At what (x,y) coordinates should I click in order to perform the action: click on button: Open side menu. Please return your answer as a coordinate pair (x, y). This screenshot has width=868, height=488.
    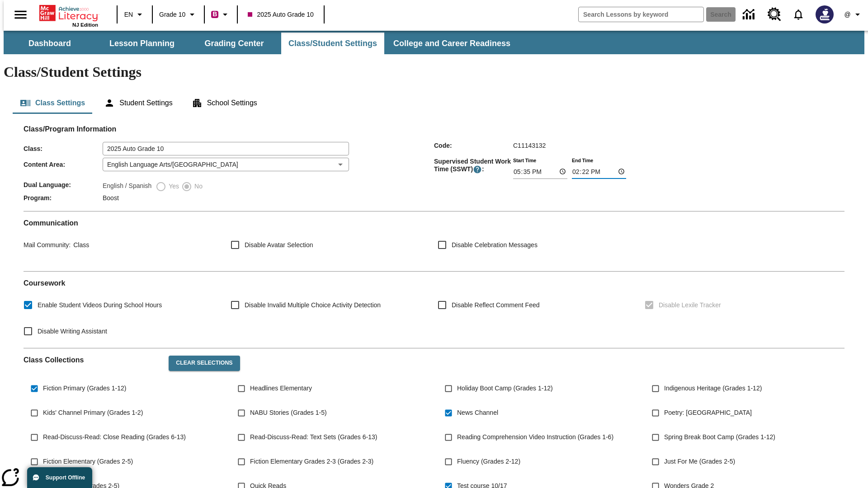
    Looking at the image, I should click on (20, 15).